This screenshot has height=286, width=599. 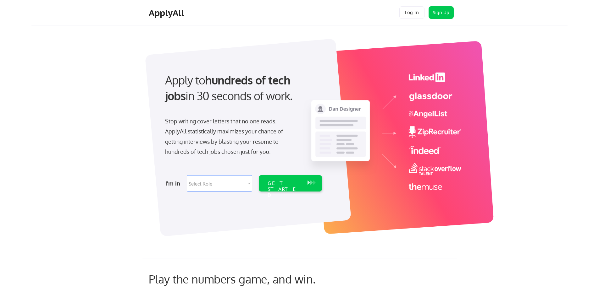 I want to click on strong: hundreds of tech jobs, so click(x=229, y=88).